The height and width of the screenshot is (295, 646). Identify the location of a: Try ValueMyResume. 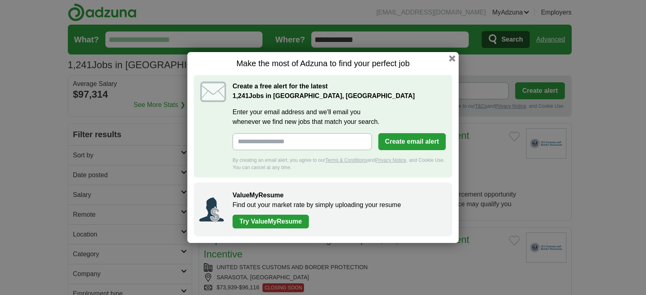
(271, 222).